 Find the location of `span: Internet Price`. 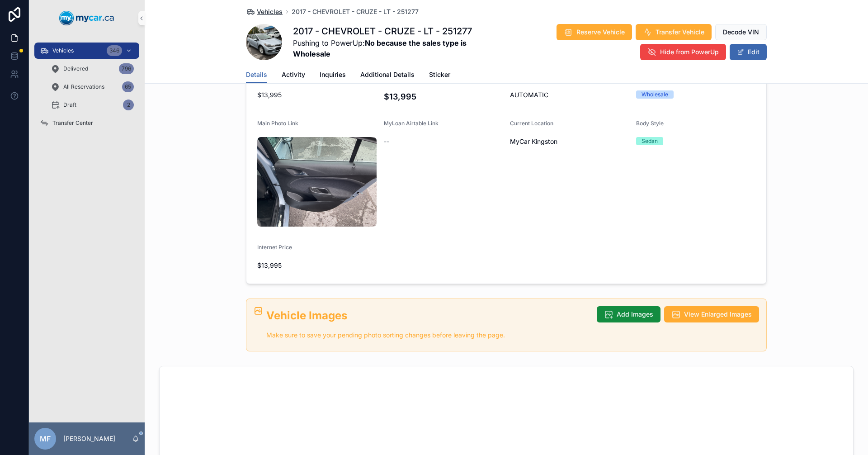

span: Internet Price is located at coordinates (274, 247).